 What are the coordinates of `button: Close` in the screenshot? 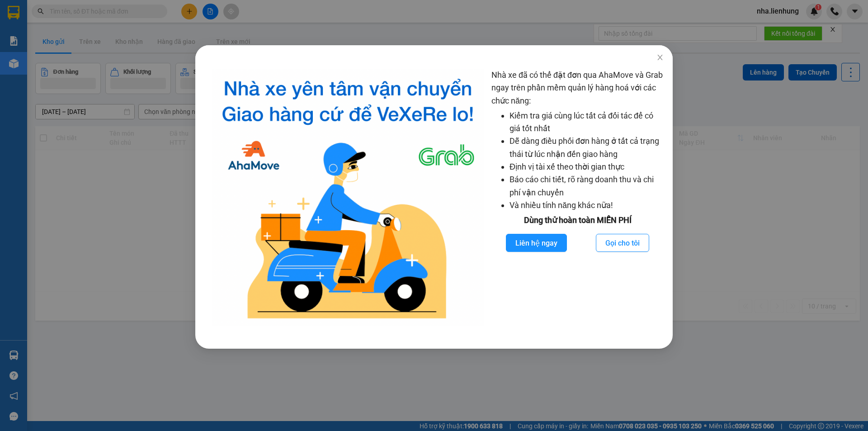 It's located at (660, 58).